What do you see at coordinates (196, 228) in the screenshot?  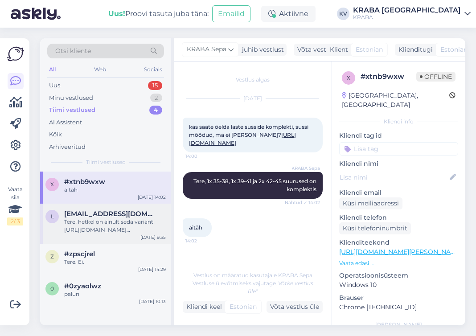 I see `span: aitäh` at bounding box center [196, 228].